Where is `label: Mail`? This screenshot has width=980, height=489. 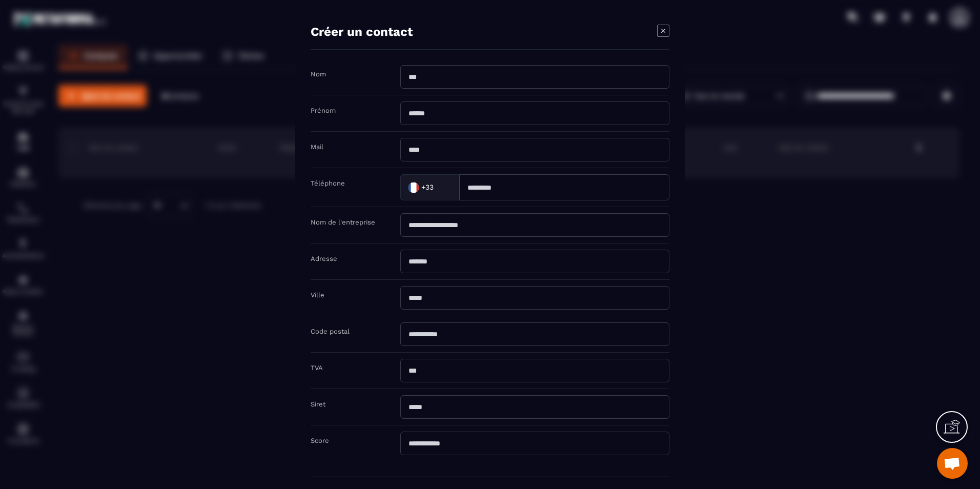
label: Mail is located at coordinates (317, 146).